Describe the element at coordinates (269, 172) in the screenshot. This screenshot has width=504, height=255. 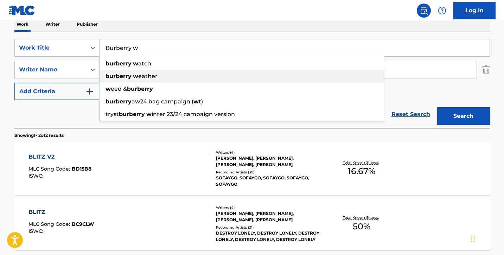
I see `div: Recording Artists ( 39 )` at that location.